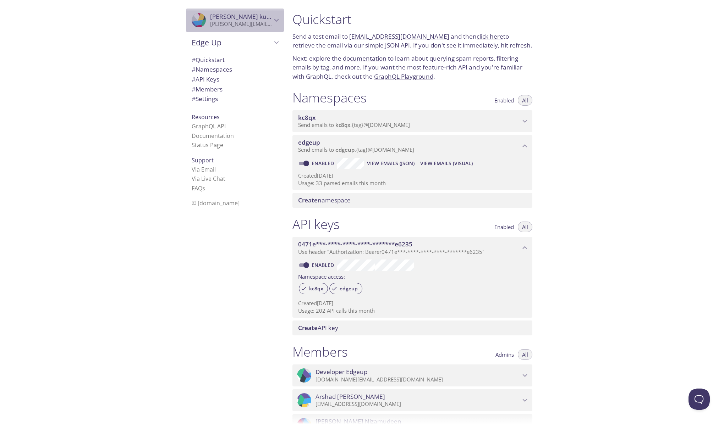  I want to click on div: Developer Edgeup, so click(412, 376).